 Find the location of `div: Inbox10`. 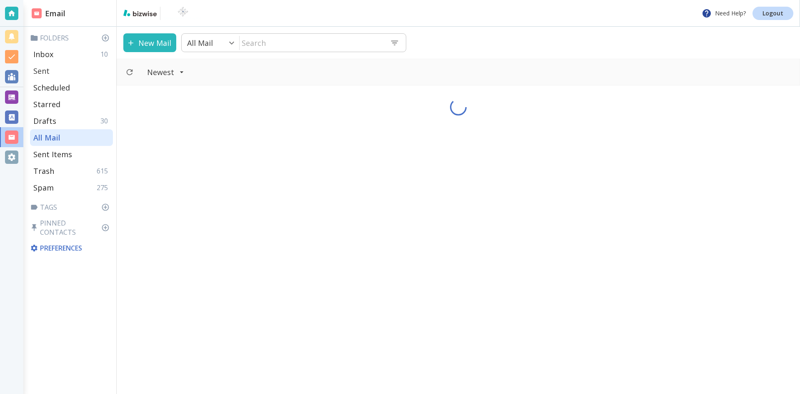

div: Inbox10 is located at coordinates (71, 54).